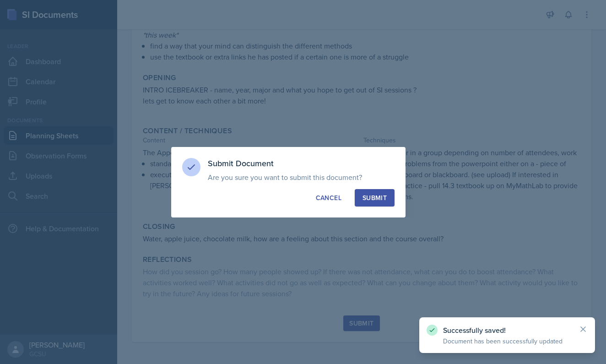  I want to click on div: Cancel, so click(329, 198).